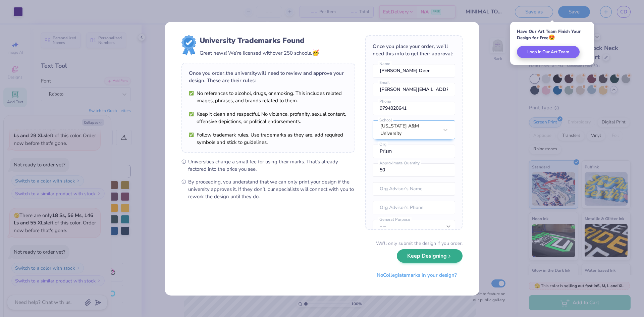 This screenshot has width=644, height=317. I want to click on li: Keep it clean and respectful. No violence, profanity, sexual content, offensive depictions, or po..., so click(268, 118).